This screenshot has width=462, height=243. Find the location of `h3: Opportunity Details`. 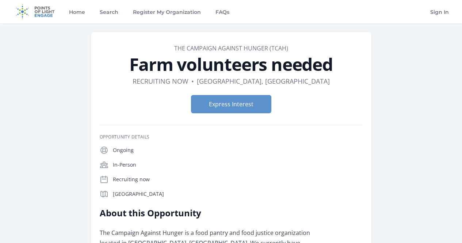

h3: Opportunity Details is located at coordinates (231, 137).